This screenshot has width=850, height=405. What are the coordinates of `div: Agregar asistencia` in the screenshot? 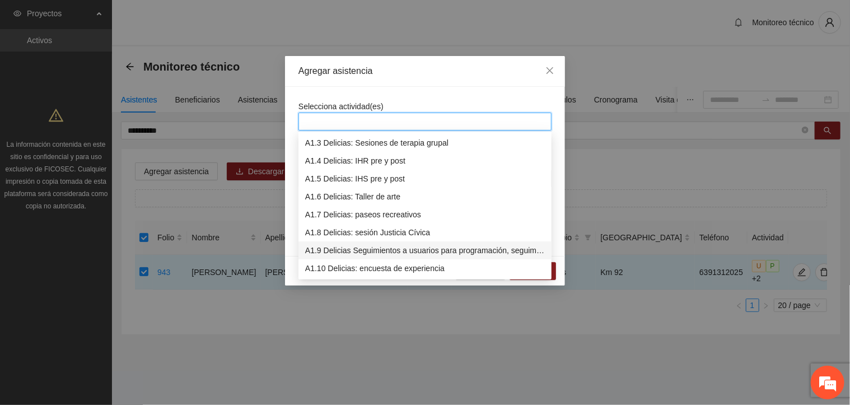 It's located at (425, 71).